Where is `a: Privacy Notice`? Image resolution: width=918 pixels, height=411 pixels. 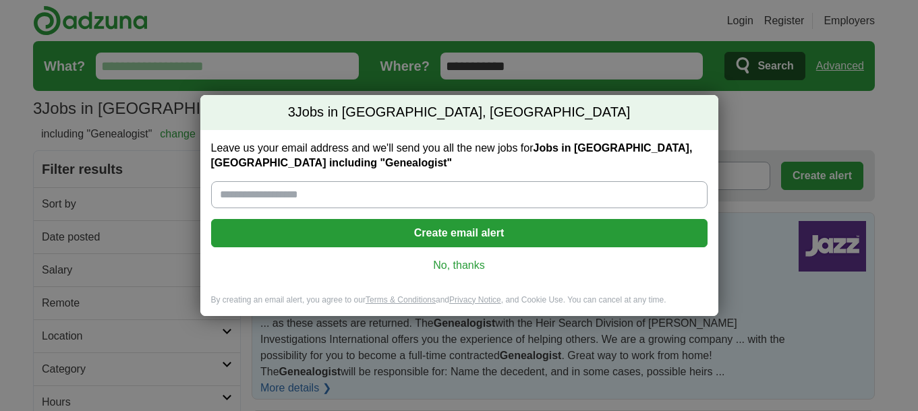 a: Privacy Notice is located at coordinates (475, 300).